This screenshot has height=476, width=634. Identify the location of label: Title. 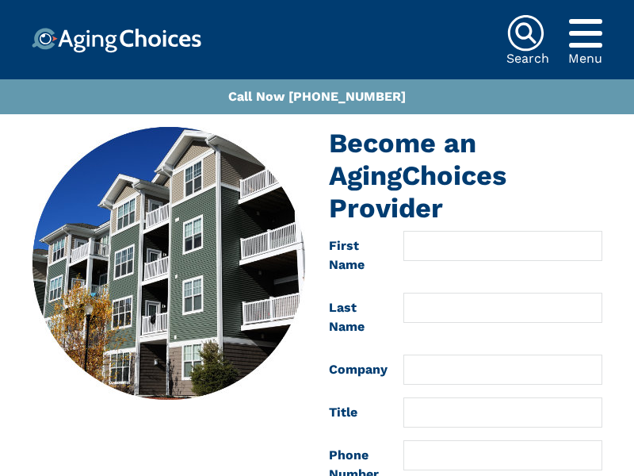
(354, 412).